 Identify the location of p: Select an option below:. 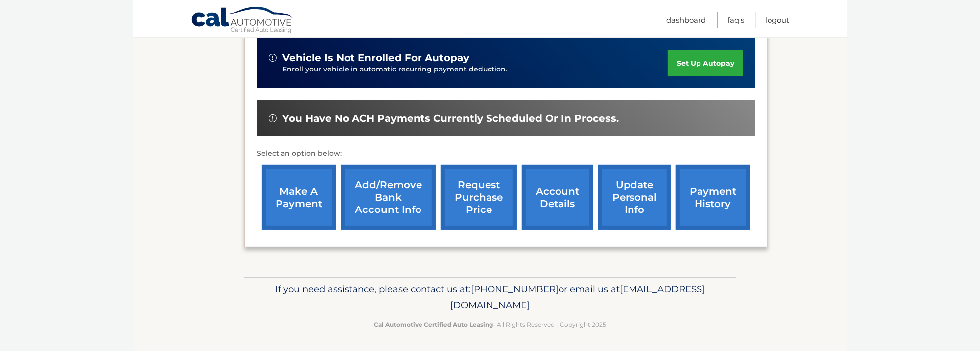
(506, 154).